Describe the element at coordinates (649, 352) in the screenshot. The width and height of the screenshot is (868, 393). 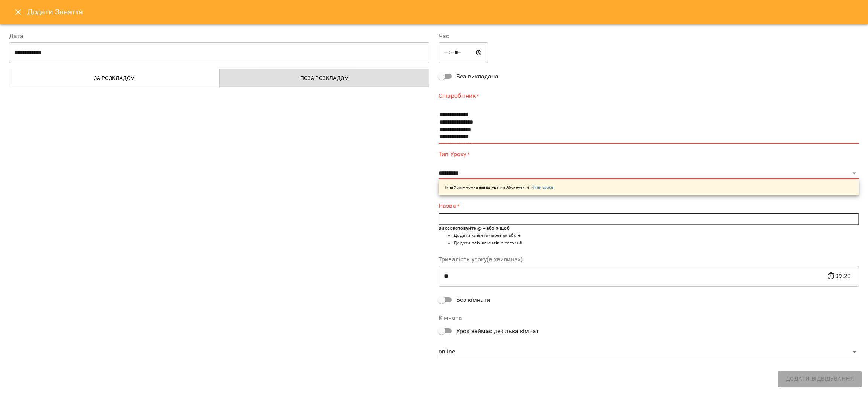
I see `div: online` at that location.